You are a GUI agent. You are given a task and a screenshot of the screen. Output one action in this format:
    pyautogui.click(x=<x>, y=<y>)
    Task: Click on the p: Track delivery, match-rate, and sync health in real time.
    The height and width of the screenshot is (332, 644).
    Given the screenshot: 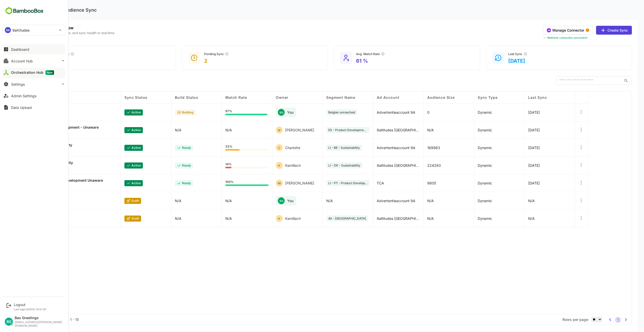 What is the action you would take?
    pyautogui.click(x=55, y=33)
    